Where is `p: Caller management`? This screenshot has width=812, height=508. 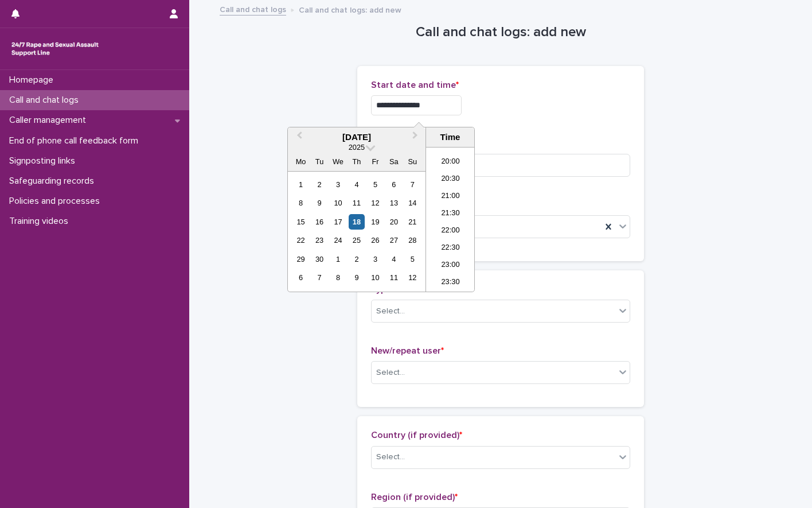
p: Caller management is located at coordinates (50, 120).